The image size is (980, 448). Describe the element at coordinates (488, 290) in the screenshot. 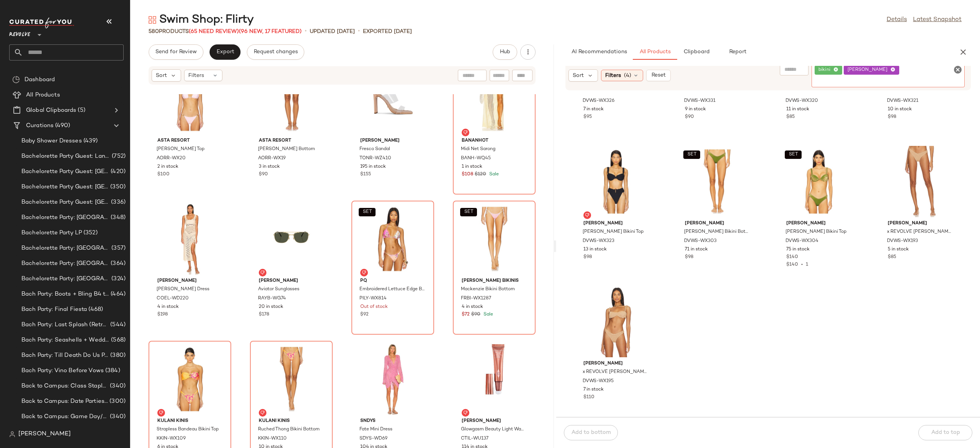

I see `span: Mackenzie Bikini Bottom` at that location.